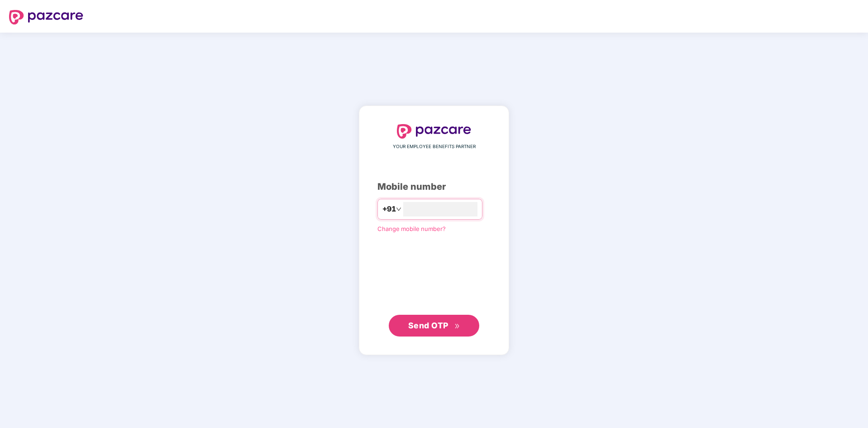  What do you see at coordinates (411, 229) in the screenshot?
I see `span: Change mobile number?` at bounding box center [411, 229].